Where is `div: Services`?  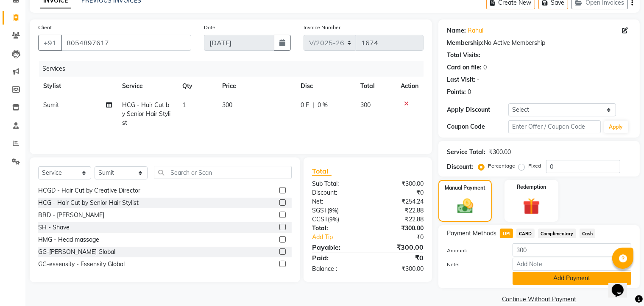 div: Services is located at coordinates (235, 69).